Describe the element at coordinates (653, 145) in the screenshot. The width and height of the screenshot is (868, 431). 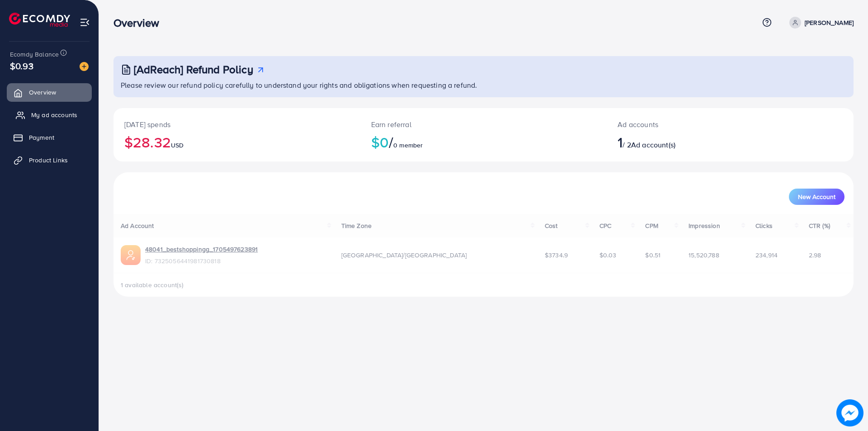
I see `span: Ad account(s)` at that location.